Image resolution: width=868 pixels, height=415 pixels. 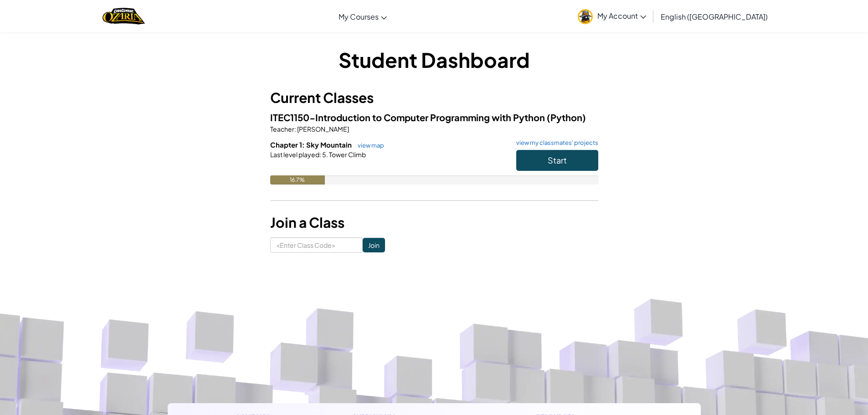 What do you see at coordinates (347, 154) in the screenshot?
I see `span: Tower Climb` at bounding box center [347, 154].